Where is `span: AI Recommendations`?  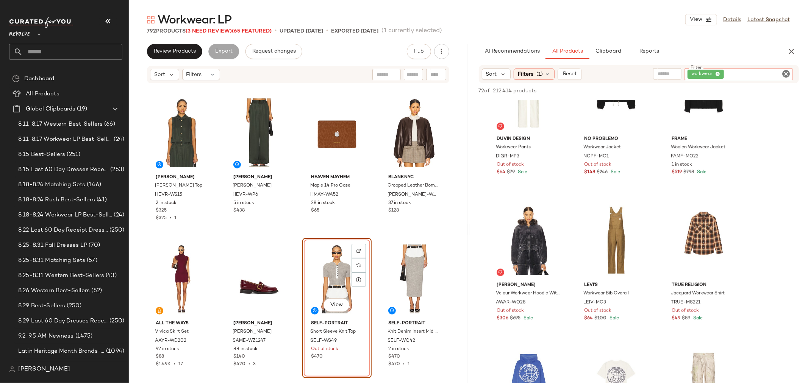
span: AI Recommendations is located at coordinates (512, 52).